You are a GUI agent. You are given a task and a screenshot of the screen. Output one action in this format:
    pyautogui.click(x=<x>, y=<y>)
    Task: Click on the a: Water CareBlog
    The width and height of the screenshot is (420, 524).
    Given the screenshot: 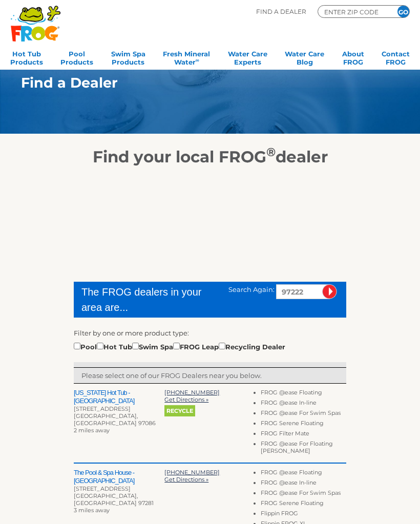 What is the action you would take?
    pyautogui.click(x=304, y=57)
    